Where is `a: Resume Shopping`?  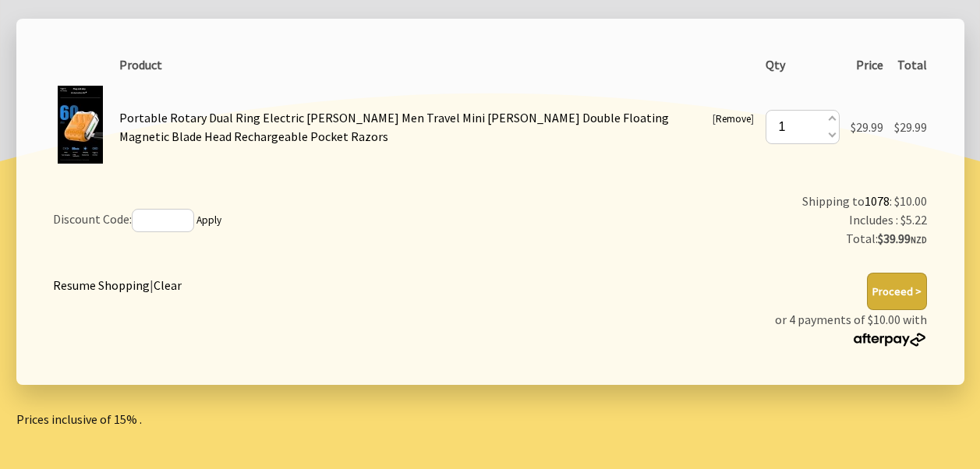 a: Resume Shopping is located at coordinates (102, 285).